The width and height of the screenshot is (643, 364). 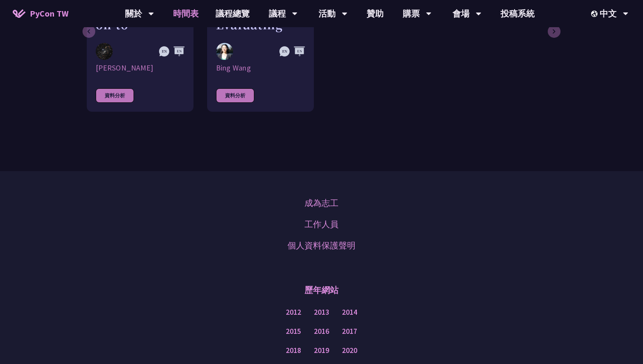 What do you see at coordinates (260, 68) in the screenshot?
I see `div: Bing Wang` at bounding box center [260, 68].